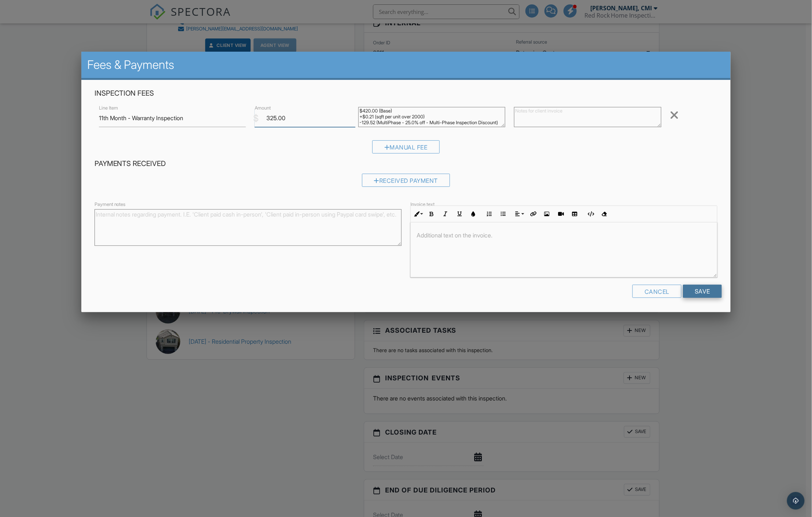 This screenshot has width=812, height=517. Describe the element at coordinates (533, 214) in the screenshot. I see `button: Insert Link (Ctrl+K)` at that location.